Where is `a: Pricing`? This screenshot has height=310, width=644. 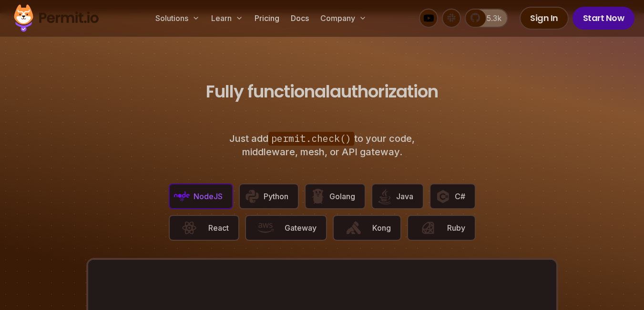 a: Pricing is located at coordinates (267, 18).